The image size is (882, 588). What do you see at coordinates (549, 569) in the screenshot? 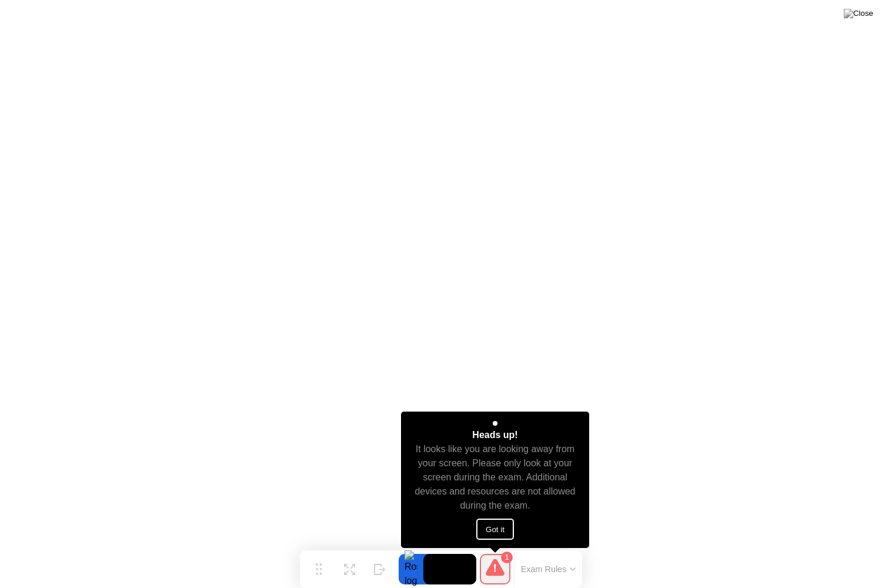
I see `button: Exam Rules` at bounding box center [549, 569].